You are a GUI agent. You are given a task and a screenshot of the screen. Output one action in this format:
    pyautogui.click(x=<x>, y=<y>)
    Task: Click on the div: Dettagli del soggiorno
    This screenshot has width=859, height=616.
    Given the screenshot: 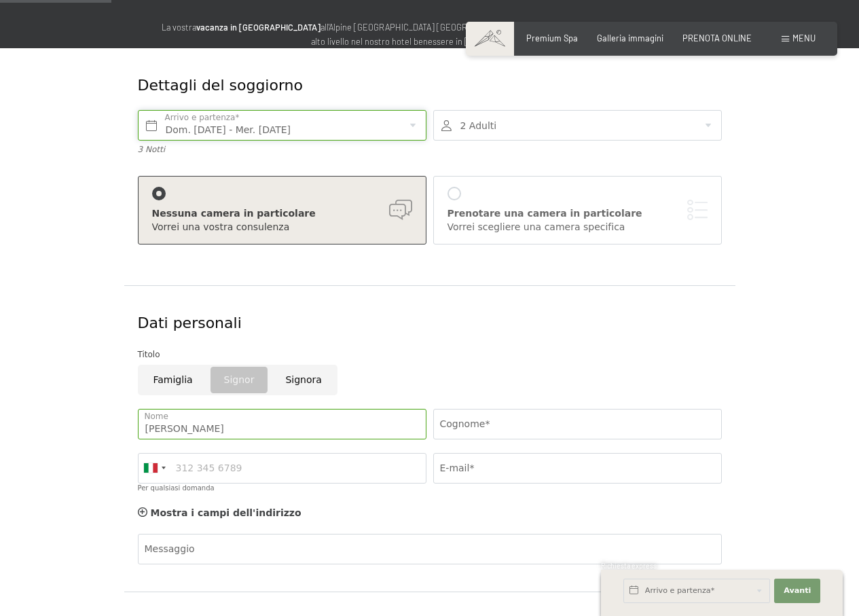 What is the action you would take?
    pyautogui.click(x=380, y=85)
    